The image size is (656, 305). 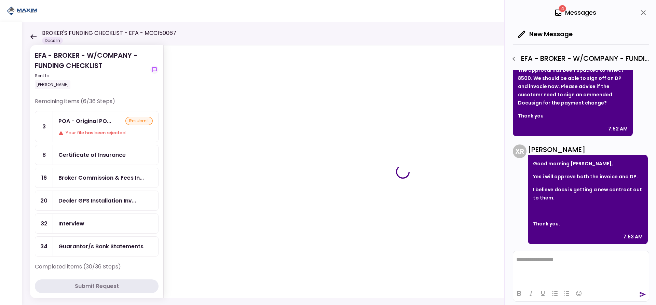 What do you see at coordinates (52, 41) in the screenshot?
I see `div: Docs In` at bounding box center [52, 41].